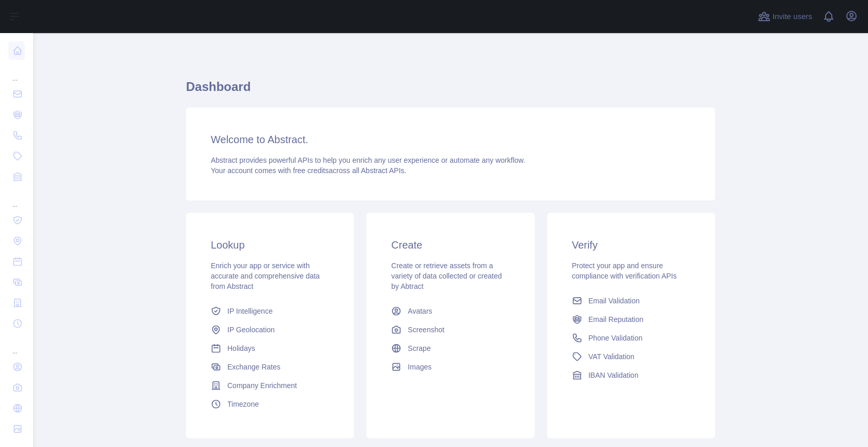 This screenshot has height=447, width=868. Describe the element at coordinates (450, 311) in the screenshot. I see `a: Avatars` at that location.